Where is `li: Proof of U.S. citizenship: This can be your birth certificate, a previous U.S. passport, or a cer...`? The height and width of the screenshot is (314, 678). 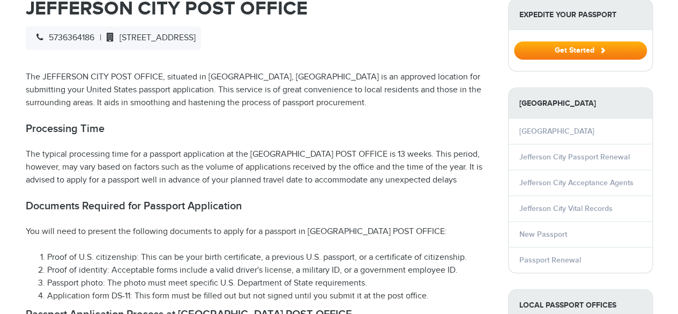 li: Proof of U.S. citizenship: This can be your birth certificate, a previous U.S. passport, or a cer... is located at coordinates (270, 257).